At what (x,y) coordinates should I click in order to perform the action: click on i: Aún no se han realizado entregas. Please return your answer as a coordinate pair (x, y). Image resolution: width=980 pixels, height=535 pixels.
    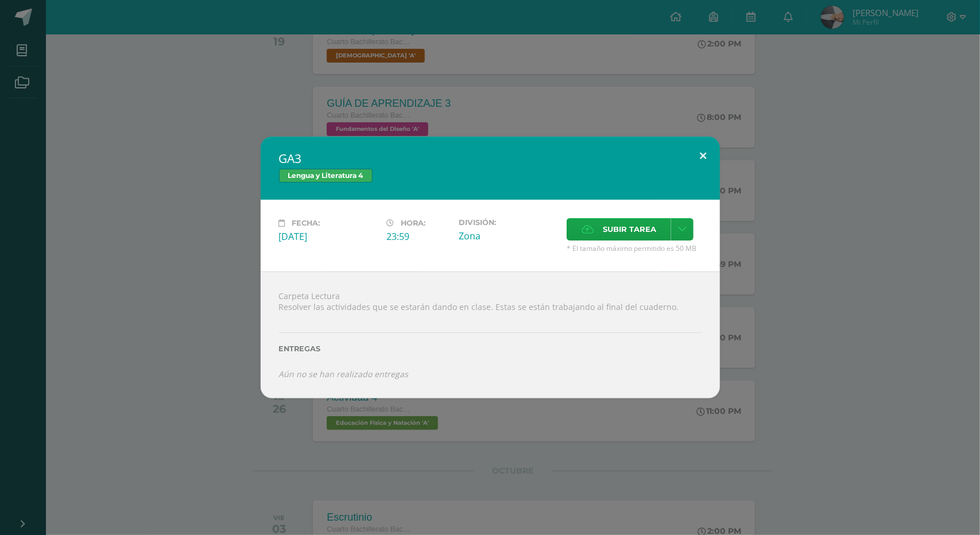
    Looking at the image, I should click on (343, 374).